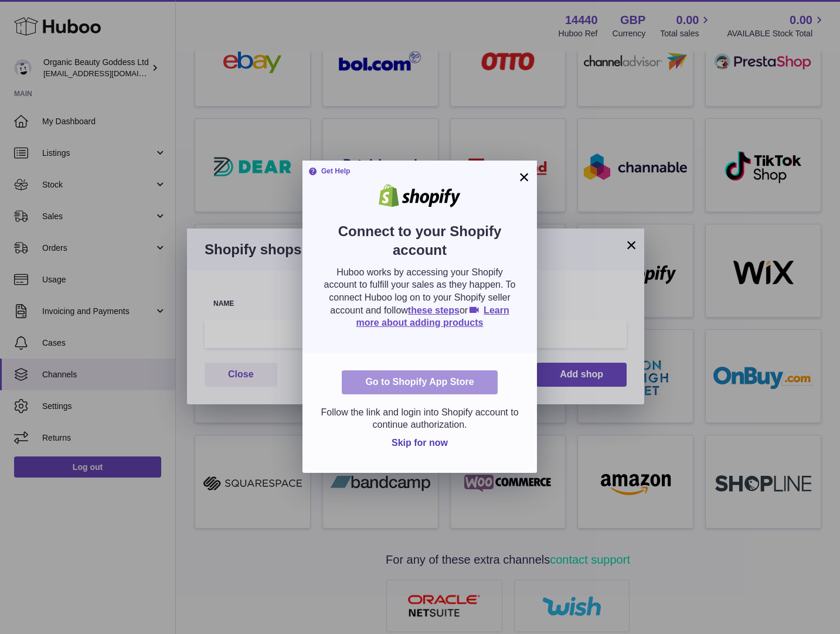 This screenshot has width=840, height=634. I want to click on h2: Connect to your Shopify account, so click(420, 244).